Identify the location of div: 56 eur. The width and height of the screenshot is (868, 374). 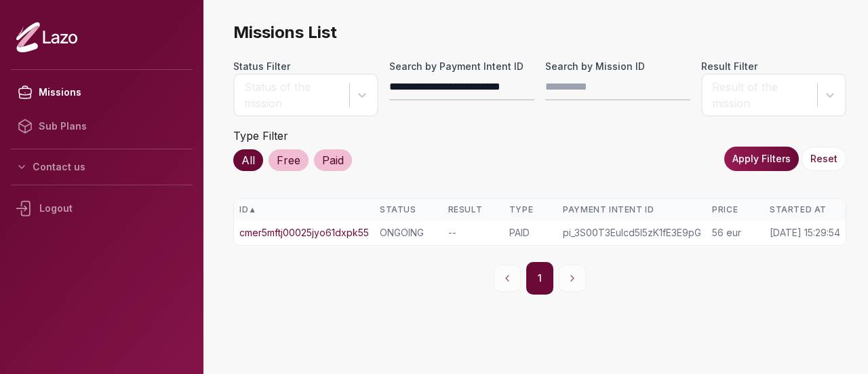
(735, 233).